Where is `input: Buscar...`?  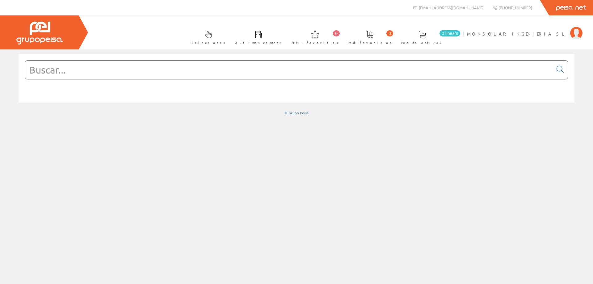
input: Buscar... is located at coordinates (289, 70).